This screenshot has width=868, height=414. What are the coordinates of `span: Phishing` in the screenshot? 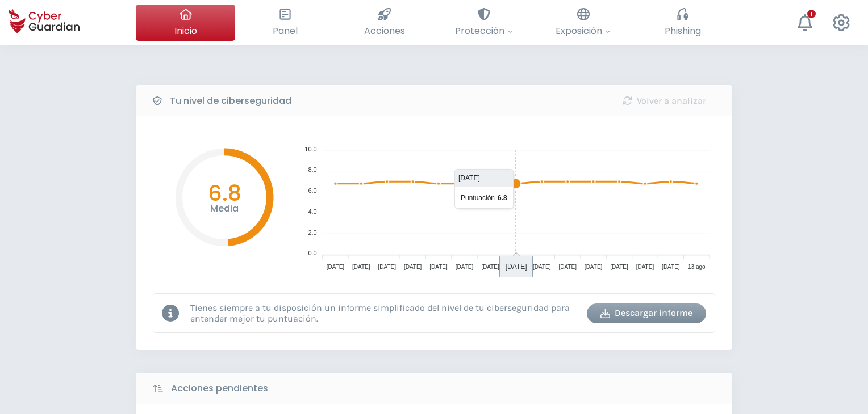 It's located at (683, 30).